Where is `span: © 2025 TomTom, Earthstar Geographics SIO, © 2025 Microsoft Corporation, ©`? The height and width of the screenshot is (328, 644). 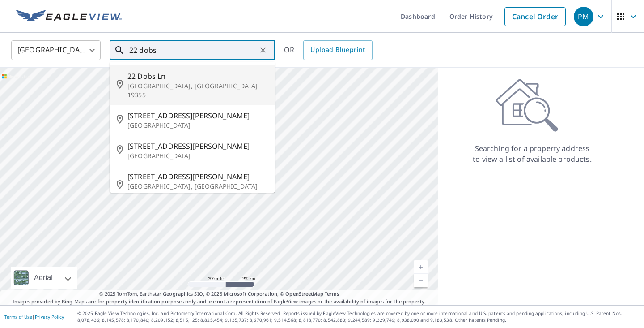 span: © 2025 TomTom, Earthstar Geographics SIO, © 2025 Microsoft Corporation, © is located at coordinates (219, 293).